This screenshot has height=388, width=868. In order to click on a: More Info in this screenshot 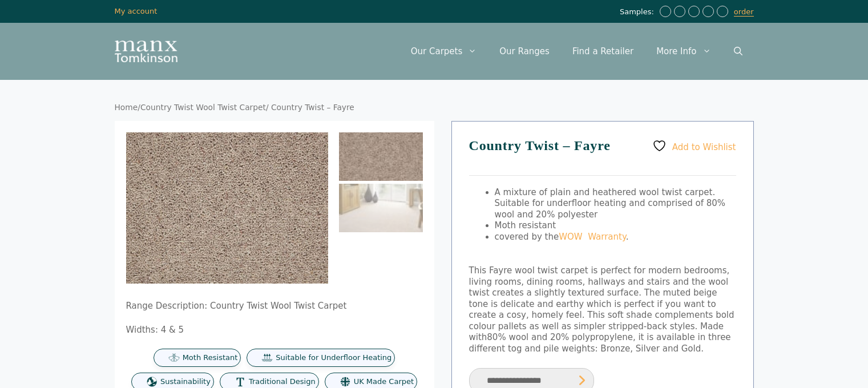, I will do `click(683, 51)`.